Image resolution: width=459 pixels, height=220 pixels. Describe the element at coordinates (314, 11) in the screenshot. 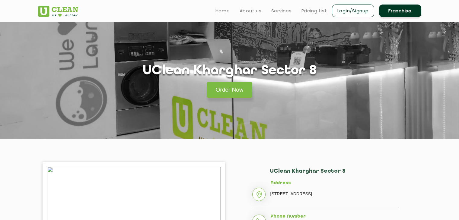

I see `a: Pricing List` at that location.